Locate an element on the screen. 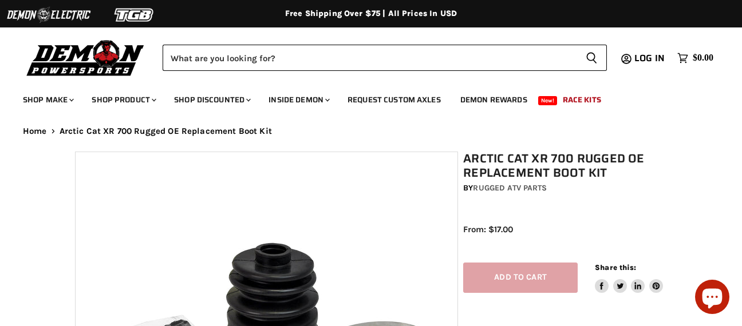 This screenshot has height=326, width=742. a: Race Kits is located at coordinates (581, 100).